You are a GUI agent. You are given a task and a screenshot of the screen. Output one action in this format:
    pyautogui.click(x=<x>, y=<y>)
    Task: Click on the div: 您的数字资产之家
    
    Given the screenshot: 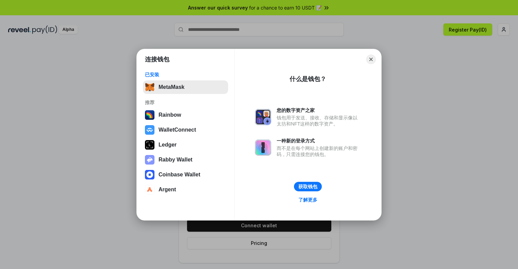 What is the action you would take?
    pyautogui.click(x=319, y=110)
    